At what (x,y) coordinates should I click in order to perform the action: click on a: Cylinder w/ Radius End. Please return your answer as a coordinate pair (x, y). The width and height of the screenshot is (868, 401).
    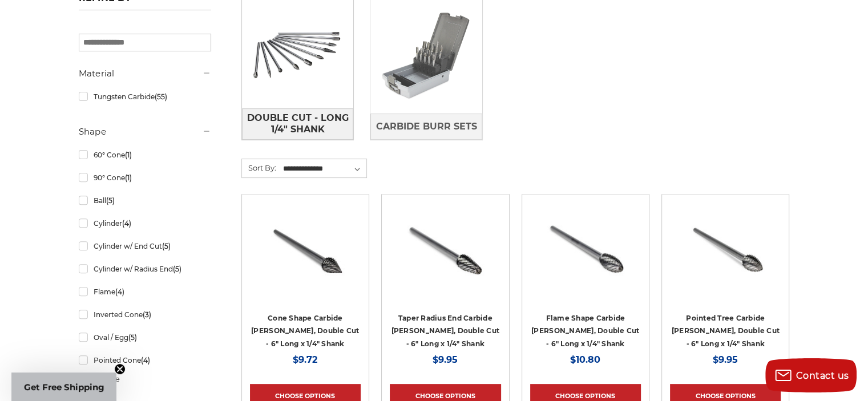
    Looking at the image, I should click on (145, 269).